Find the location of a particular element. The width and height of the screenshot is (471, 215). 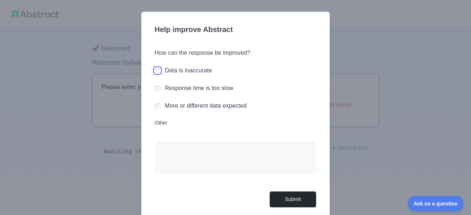

h3: Help improve Abstract is located at coordinates (236, 30).